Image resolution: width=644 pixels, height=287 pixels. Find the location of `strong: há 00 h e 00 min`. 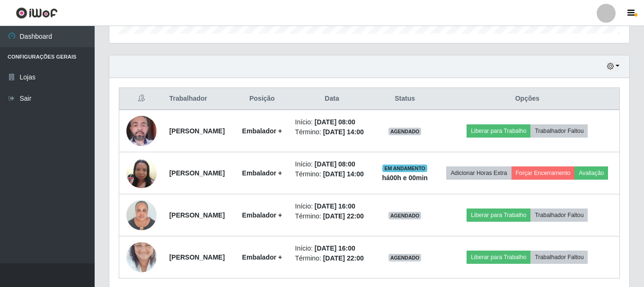

strong: há 00 h e 00 min is located at coordinates (405, 178).